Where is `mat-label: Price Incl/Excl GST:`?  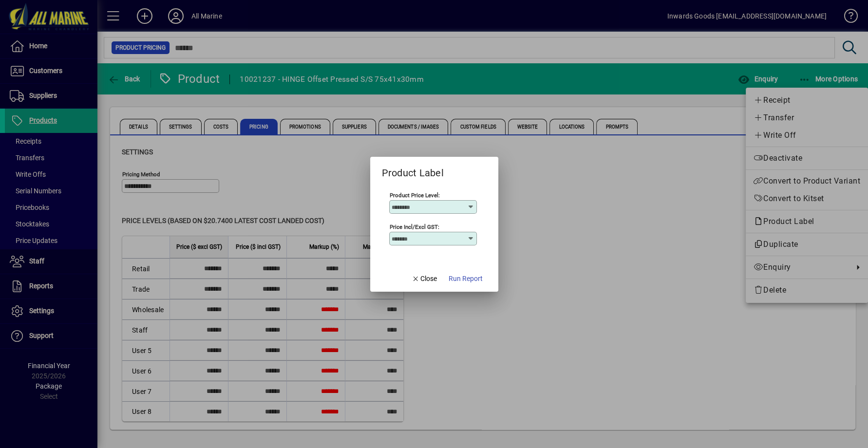
mat-label: Price Incl/Excl GST: is located at coordinates (415, 226).